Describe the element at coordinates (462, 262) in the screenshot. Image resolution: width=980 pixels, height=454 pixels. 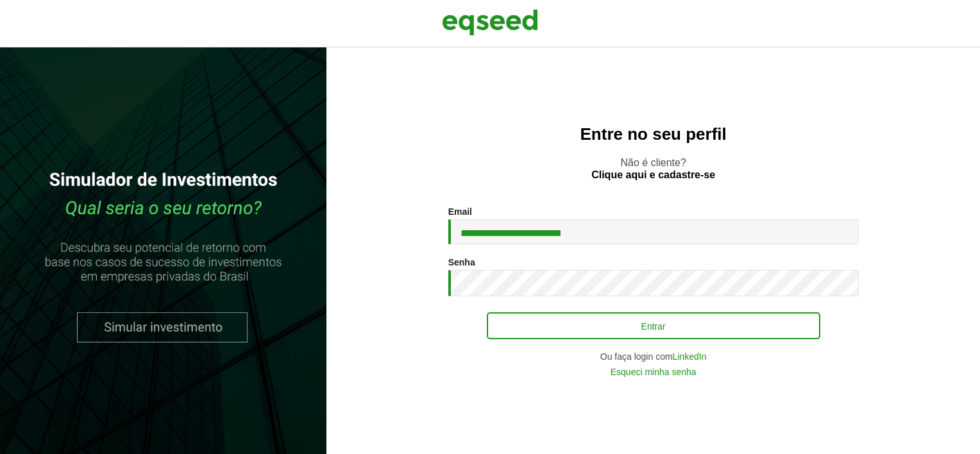
I see `label: Senha` at that location.